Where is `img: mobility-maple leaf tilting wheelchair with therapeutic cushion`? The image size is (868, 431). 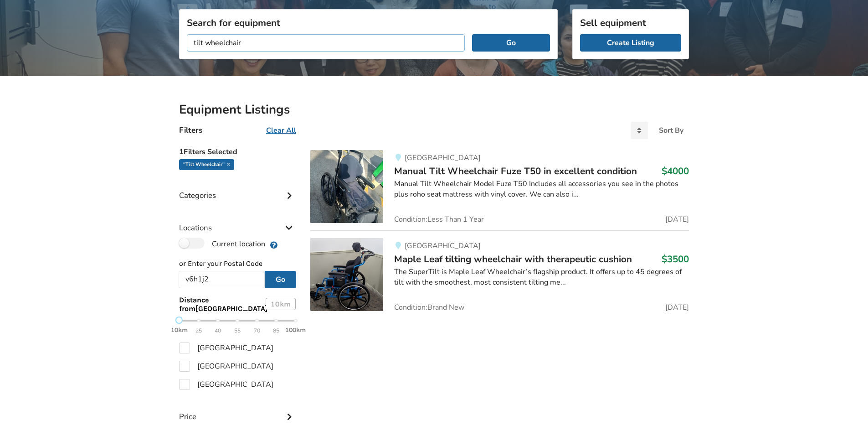 img: mobility-maple leaf tilting wheelchair with therapeutic cushion is located at coordinates (347, 274).